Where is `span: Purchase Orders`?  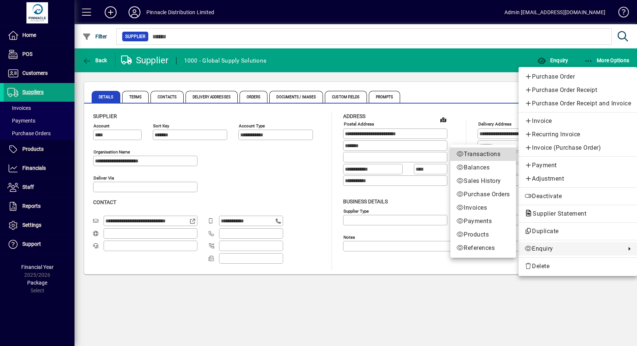 span: Purchase Orders is located at coordinates (483, 194).